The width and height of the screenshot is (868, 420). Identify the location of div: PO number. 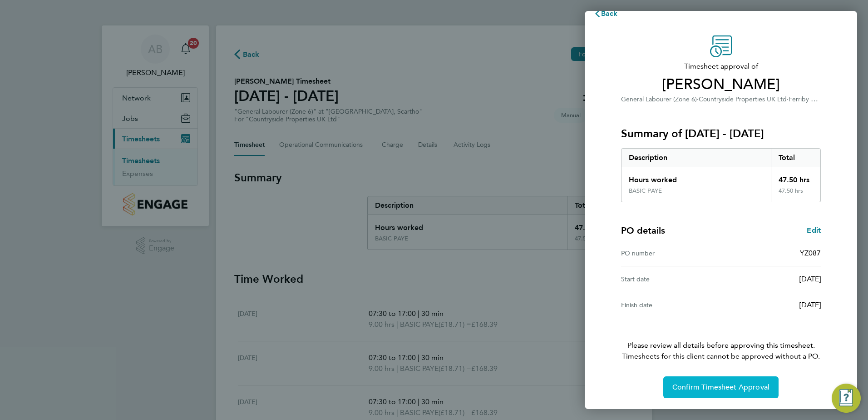
(671, 253).